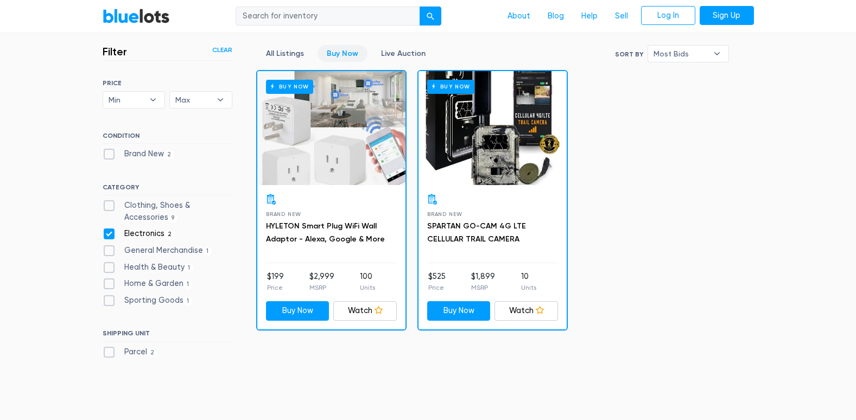  Describe the element at coordinates (476, 232) in the screenshot. I see `a: SPARTAN GO-CAM 4G LTE CELLULAR TRAIL CAMERA` at that location.